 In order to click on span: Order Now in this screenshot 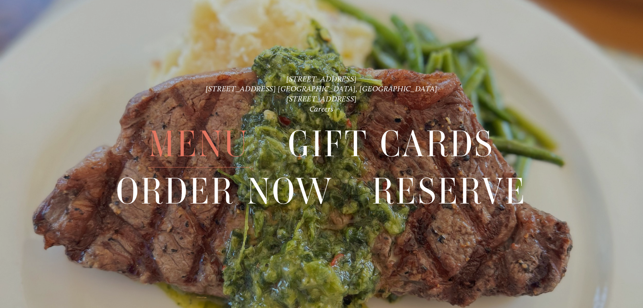, I will do `click(225, 191)`.